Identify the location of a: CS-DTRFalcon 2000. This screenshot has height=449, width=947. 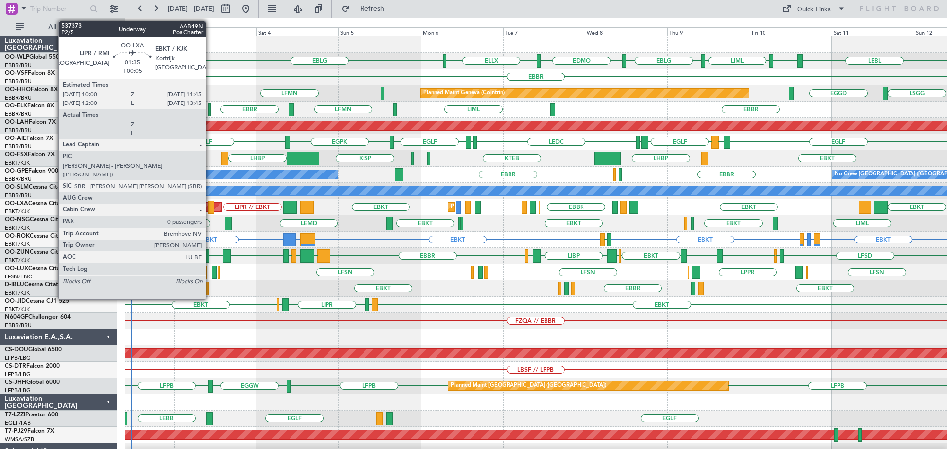
(32, 367).